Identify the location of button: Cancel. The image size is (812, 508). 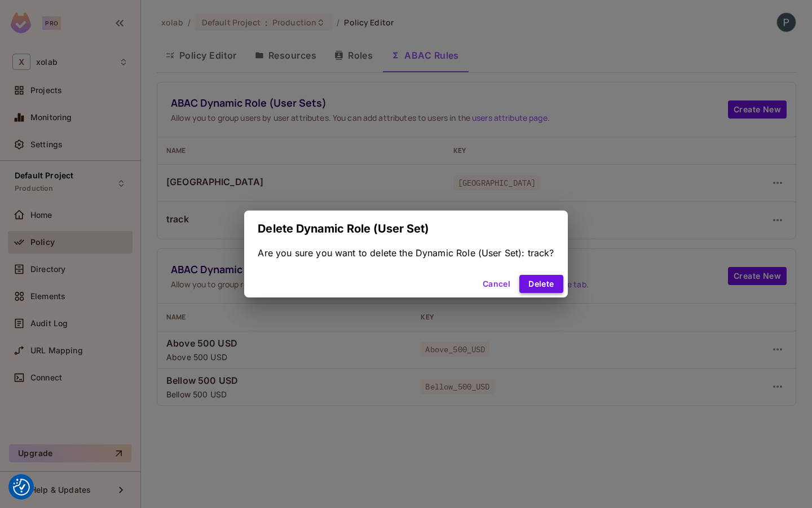
(497, 284).